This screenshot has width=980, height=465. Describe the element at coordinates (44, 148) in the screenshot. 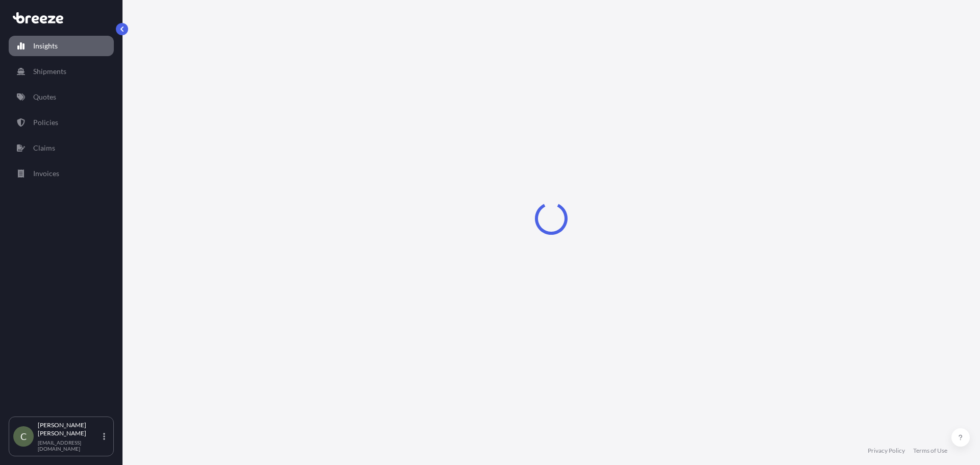

I see `p: Claims` at that location.